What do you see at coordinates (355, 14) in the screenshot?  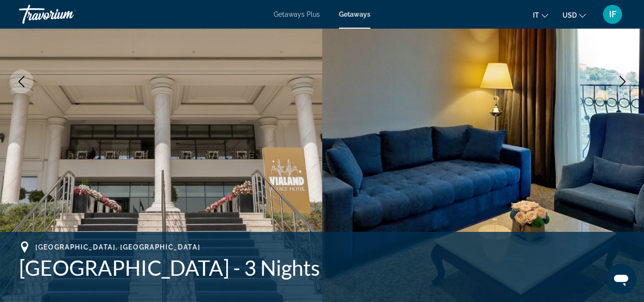 I see `a: Getaways` at bounding box center [355, 14].